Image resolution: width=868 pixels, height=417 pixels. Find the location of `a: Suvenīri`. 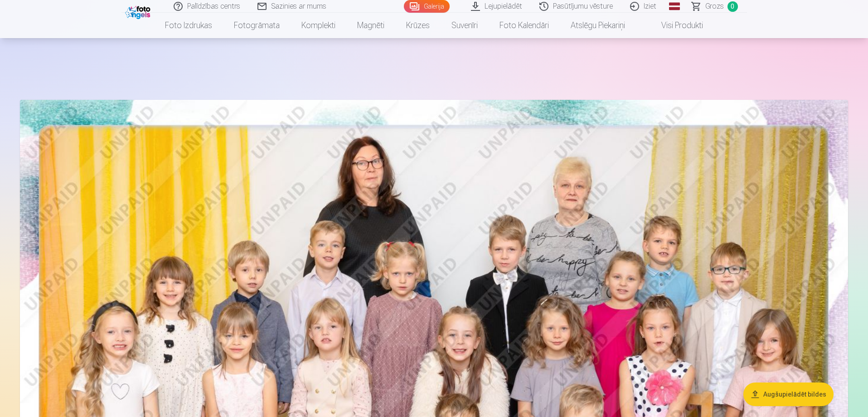

a: Suvenīri is located at coordinates (465, 26).